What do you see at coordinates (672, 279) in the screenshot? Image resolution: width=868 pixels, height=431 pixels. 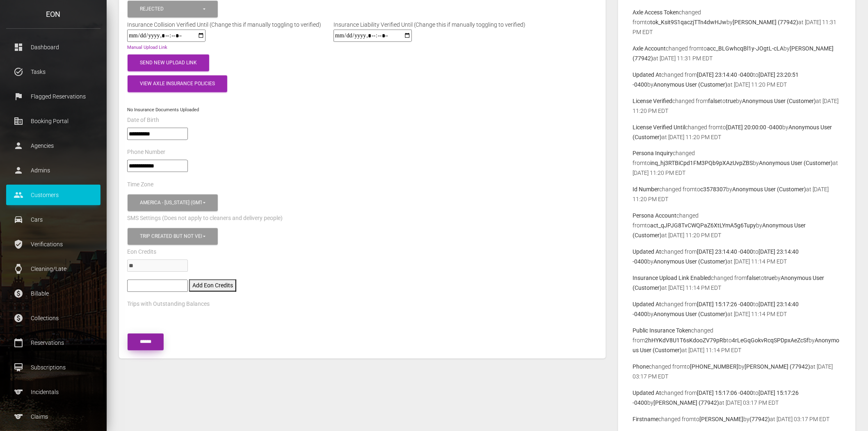 I see `b: Insurance Upload Link Enabled` at bounding box center [672, 279].